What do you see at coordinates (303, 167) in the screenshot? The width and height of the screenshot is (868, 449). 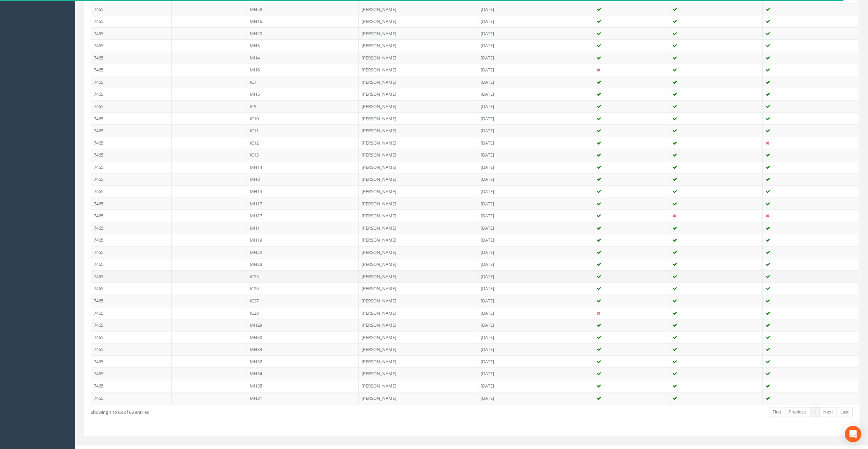 I see `td: MH14` at bounding box center [303, 167].